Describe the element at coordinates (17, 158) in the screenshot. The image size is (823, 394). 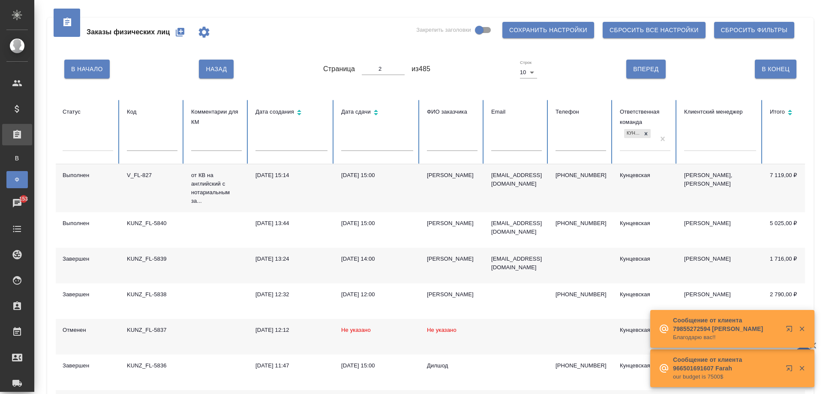
I see `span: В` at that location.